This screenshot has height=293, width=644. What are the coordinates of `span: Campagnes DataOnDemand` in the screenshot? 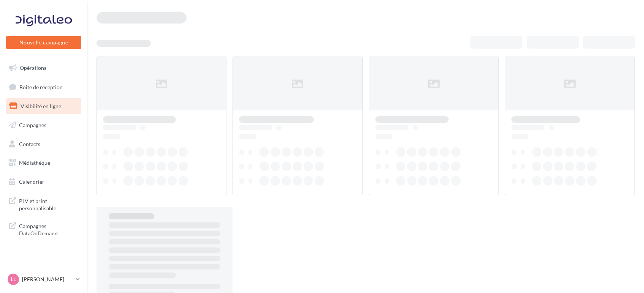 It's located at (49, 229).